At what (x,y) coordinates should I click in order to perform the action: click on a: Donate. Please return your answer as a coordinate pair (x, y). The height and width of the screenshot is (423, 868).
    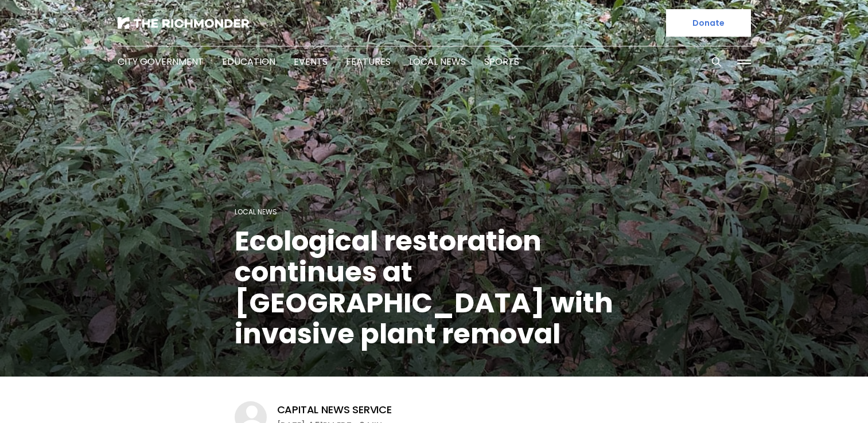
    Looking at the image, I should click on (709, 23).